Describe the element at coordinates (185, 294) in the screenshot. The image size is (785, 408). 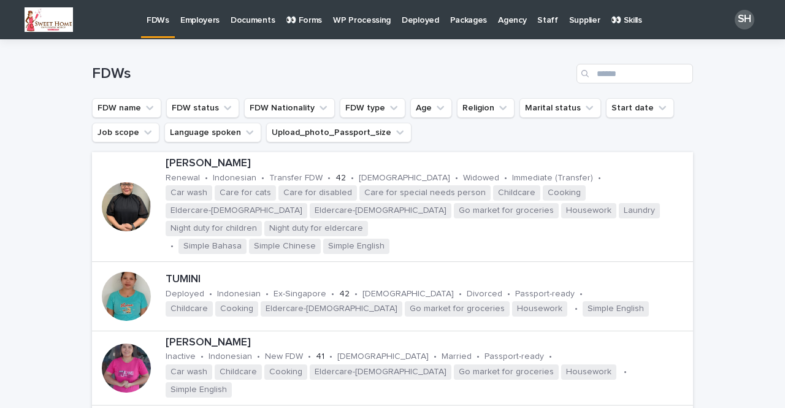
I see `p: Deployed` at that location.